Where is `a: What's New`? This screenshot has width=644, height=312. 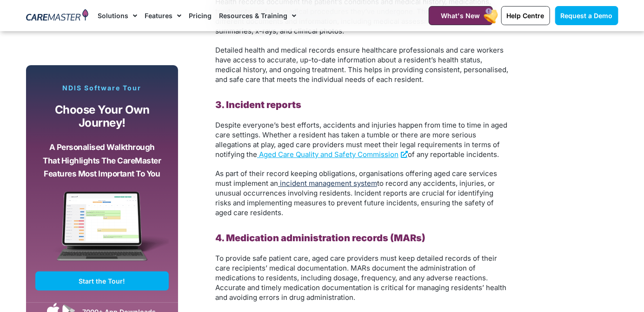 a: What's New is located at coordinates (461, 15).